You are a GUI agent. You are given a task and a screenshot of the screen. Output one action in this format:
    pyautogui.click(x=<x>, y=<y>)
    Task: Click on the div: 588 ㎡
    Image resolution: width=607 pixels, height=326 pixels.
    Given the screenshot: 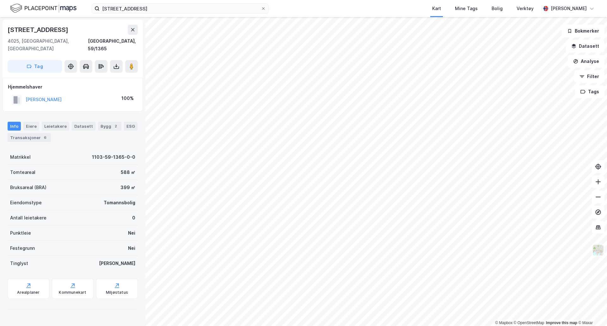 What is the action you would take?
    pyautogui.click(x=128, y=172)
    